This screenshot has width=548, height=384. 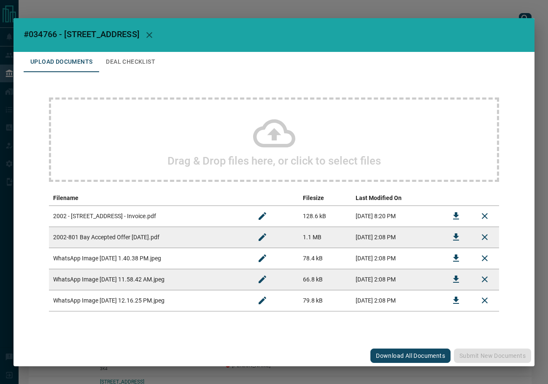 I want to click on div: Drag & Drop files here, or click to select files, so click(x=274, y=140).